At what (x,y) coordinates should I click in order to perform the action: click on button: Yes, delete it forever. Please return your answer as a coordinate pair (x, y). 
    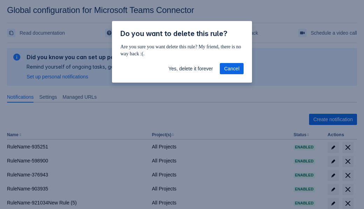
    Looking at the image, I should click on (190, 69).